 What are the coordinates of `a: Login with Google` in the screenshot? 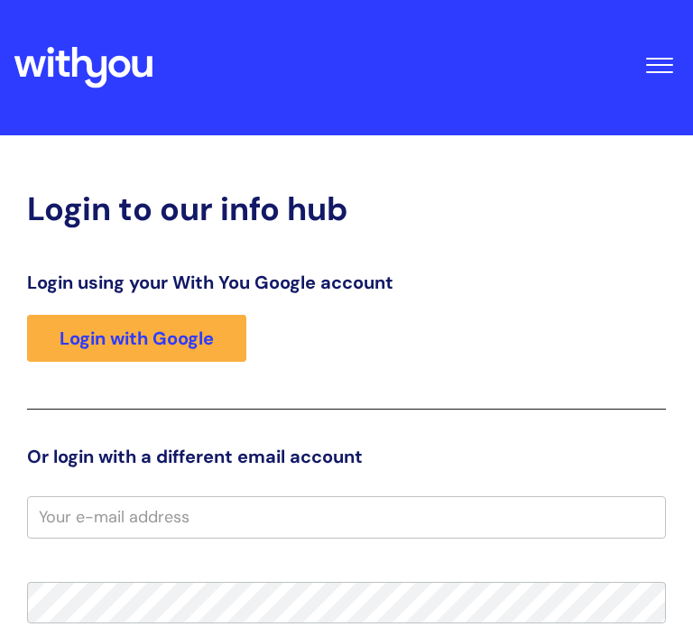 It's located at (136, 338).